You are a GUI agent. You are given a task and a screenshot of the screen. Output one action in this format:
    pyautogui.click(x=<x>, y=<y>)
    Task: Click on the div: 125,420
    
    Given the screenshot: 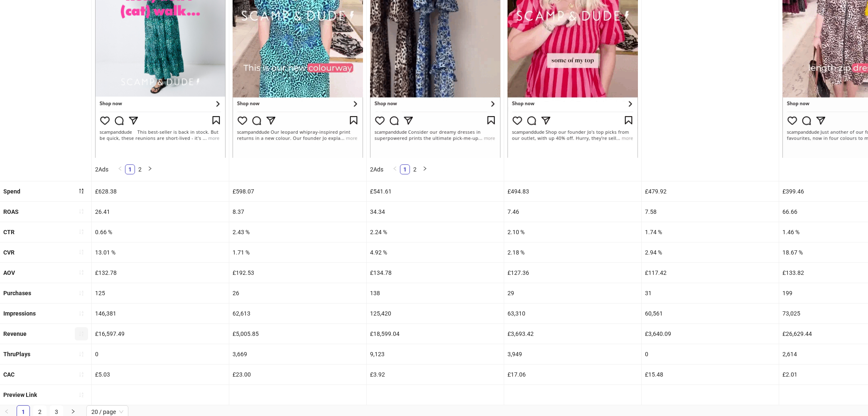 What is the action you would take?
    pyautogui.click(x=435, y=313)
    